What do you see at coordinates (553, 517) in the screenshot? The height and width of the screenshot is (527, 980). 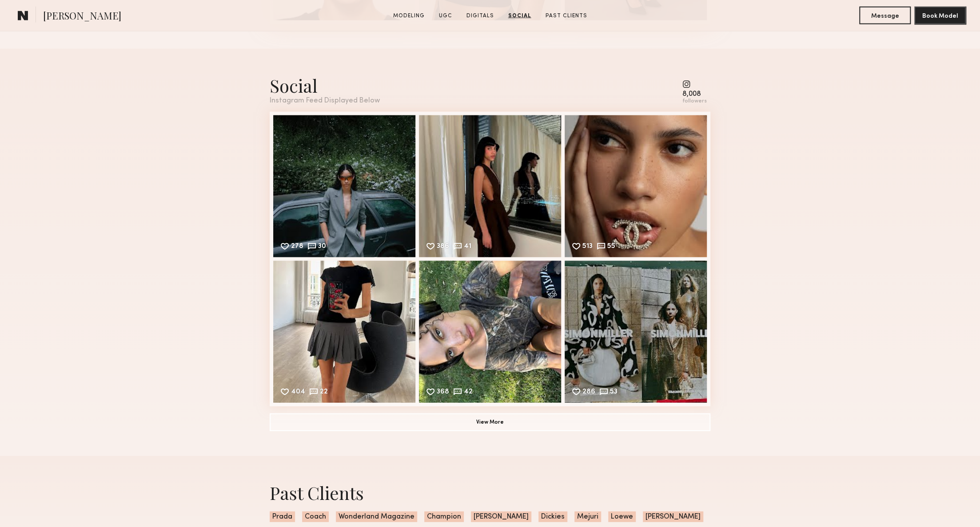 I see `span: Dickies` at bounding box center [553, 517].